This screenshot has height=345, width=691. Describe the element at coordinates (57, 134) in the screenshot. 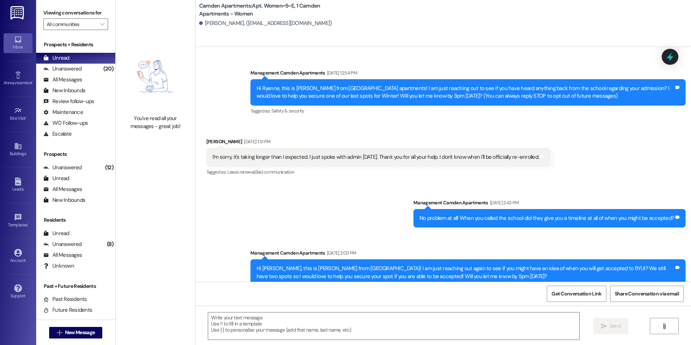

I see `div: Escalate` at that location.